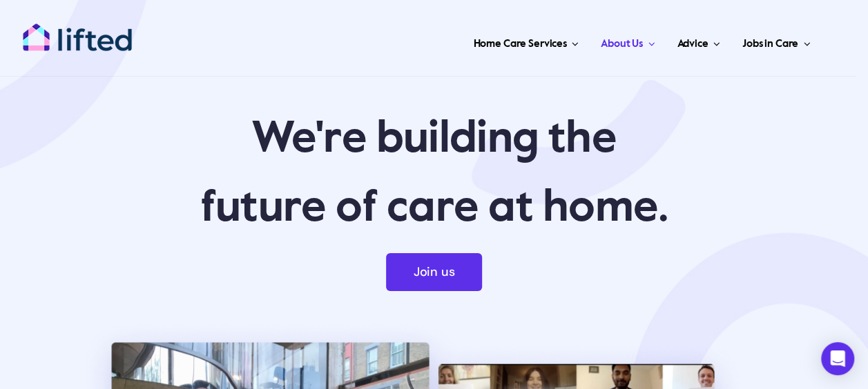  Describe the element at coordinates (698, 42) in the screenshot. I see `a: Advice` at that location.